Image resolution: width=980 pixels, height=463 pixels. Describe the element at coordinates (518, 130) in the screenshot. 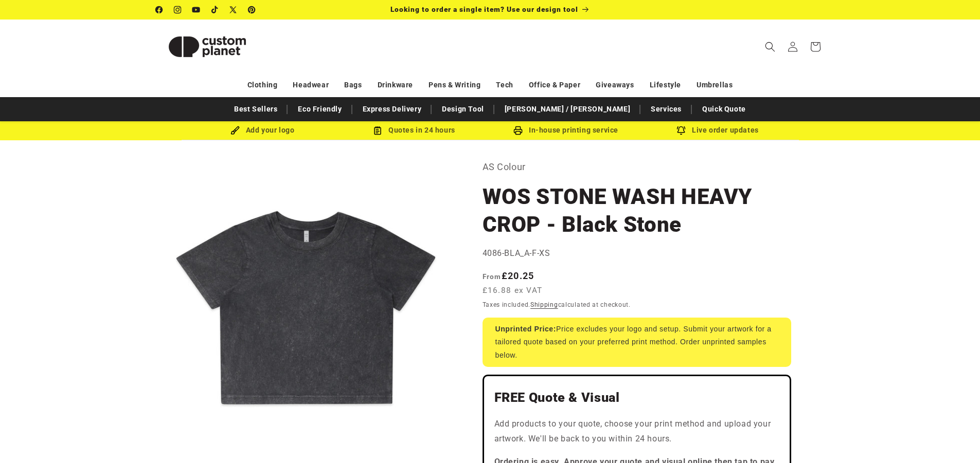

I see `img: In-house printing` at that location.